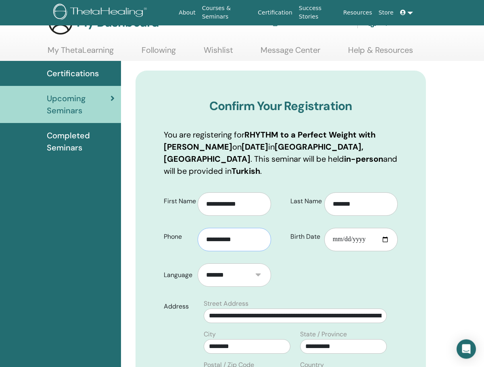 This screenshot has height=367, width=484. I want to click on label: State / Province, so click(323, 335).